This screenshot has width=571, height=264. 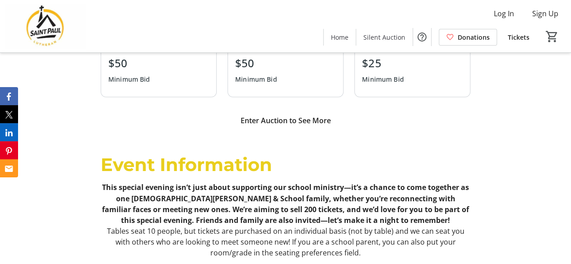 What do you see at coordinates (545, 14) in the screenshot?
I see `button: Sign Up` at bounding box center [545, 14].